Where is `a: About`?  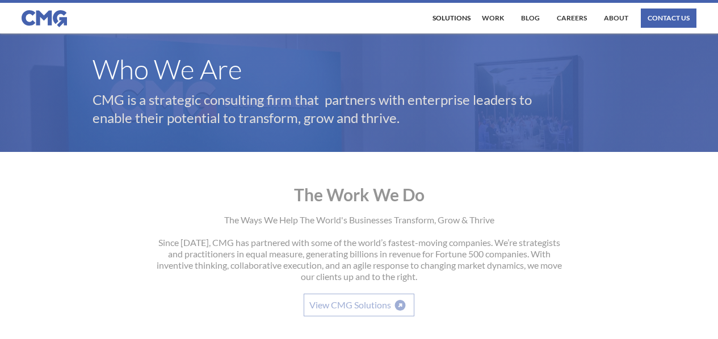 a: About is located at coordinates (616, 18).